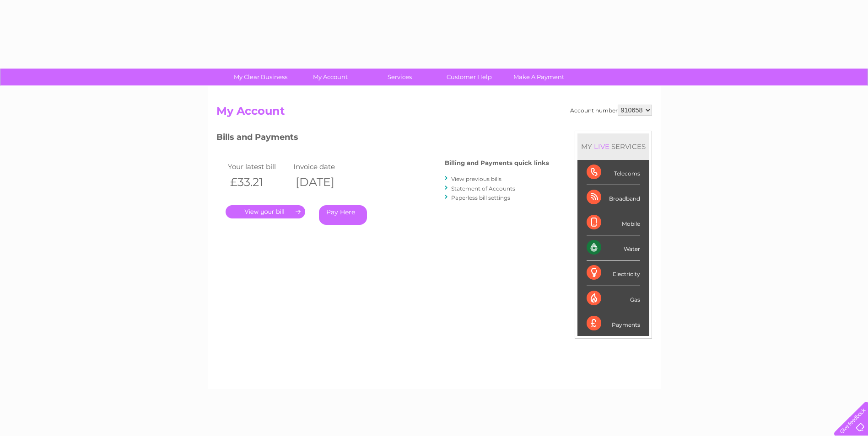  I want to click on a: Statement of Accounts, so click(483, 188).